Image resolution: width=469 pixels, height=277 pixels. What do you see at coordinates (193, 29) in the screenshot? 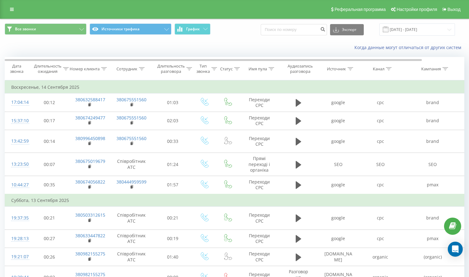
I see `span: График` at bounding box center [193, 29].